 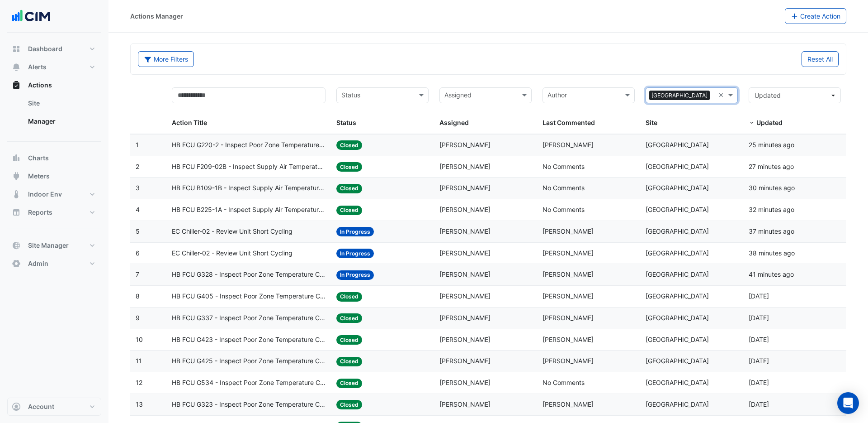 I want to click on button: Updated, so click(x=795, y=95).